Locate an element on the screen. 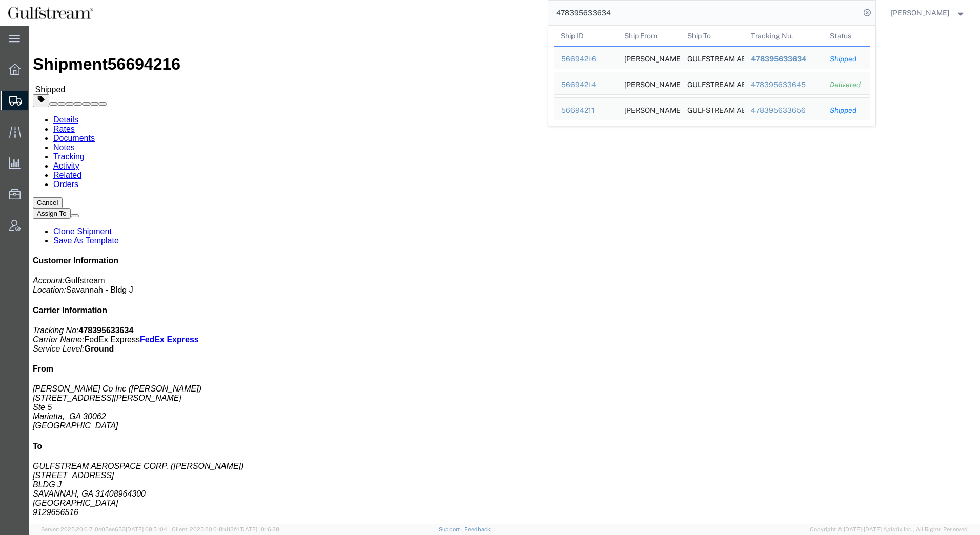 Image resolution: width=980 pixels, height=535 pixels. div: 56694216 is located at coordinates (585, 59).